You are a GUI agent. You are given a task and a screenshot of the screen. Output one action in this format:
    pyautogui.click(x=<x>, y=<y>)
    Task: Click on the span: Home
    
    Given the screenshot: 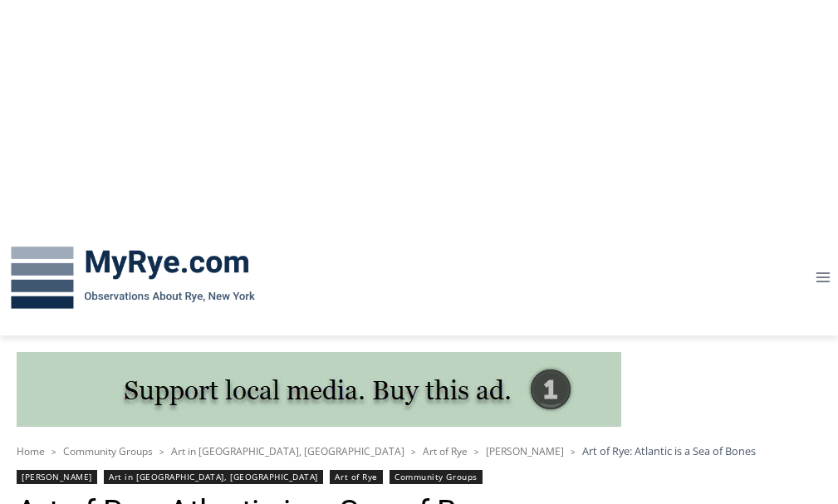 What is the action you would take?
    pyautogui.click(x=30, y=451)
    